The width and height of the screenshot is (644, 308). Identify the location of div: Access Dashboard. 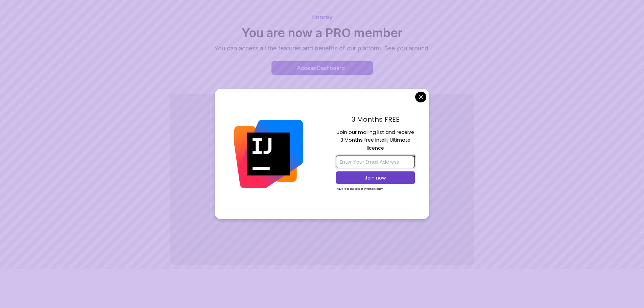
(321, 68).